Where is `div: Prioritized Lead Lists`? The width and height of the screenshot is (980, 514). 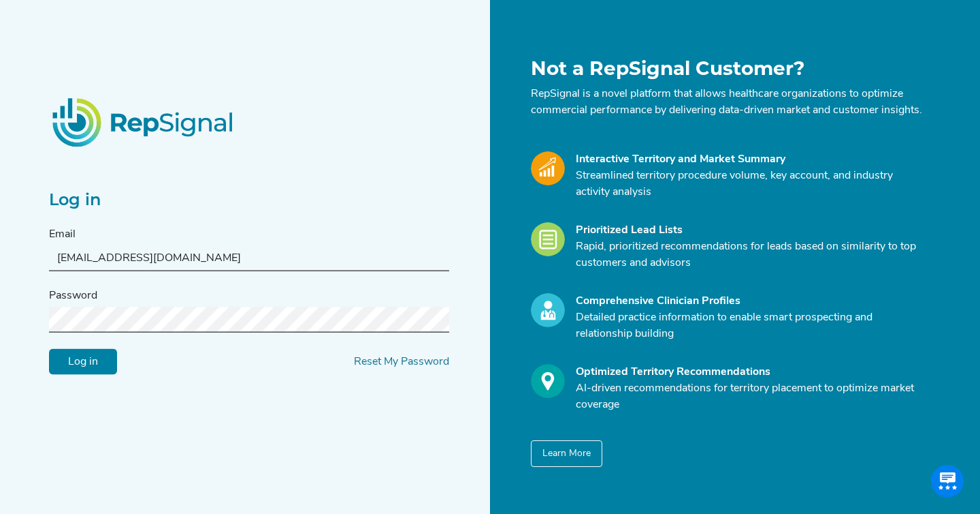
div: Prioritized Lead Lists is located at coordinates (749, 231).